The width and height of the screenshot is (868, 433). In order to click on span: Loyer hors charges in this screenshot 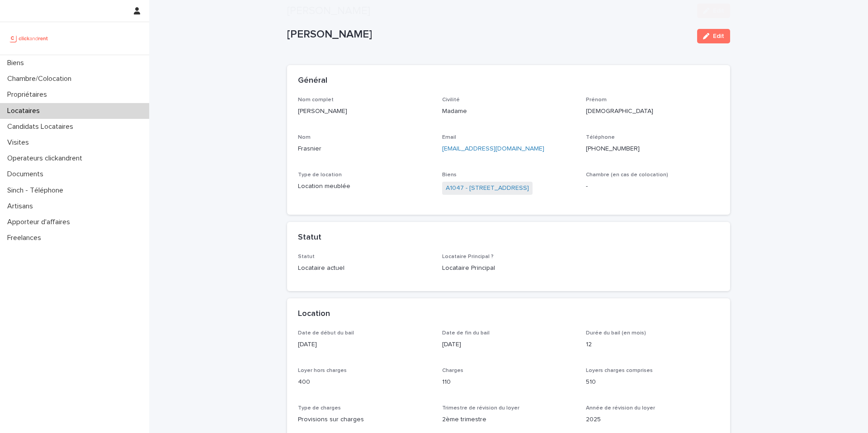, I will do `click(323, 371)`.